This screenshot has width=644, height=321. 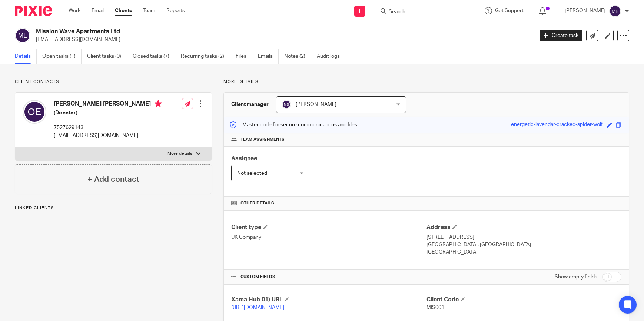 What do you see at coordinates (435, 308) in the screenshot?
I see `span: MIS001` at bounding box center [435, 308].